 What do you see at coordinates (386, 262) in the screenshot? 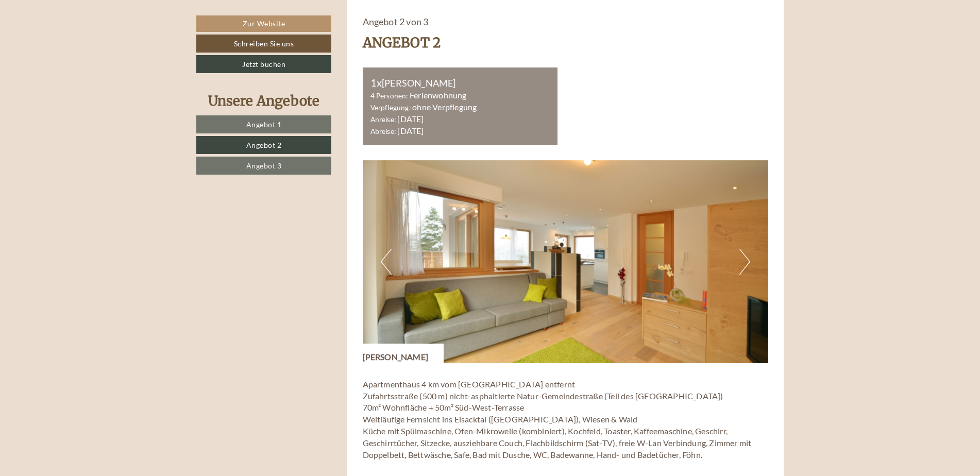
I see `button: Previous` at bounding box center [386, 262].